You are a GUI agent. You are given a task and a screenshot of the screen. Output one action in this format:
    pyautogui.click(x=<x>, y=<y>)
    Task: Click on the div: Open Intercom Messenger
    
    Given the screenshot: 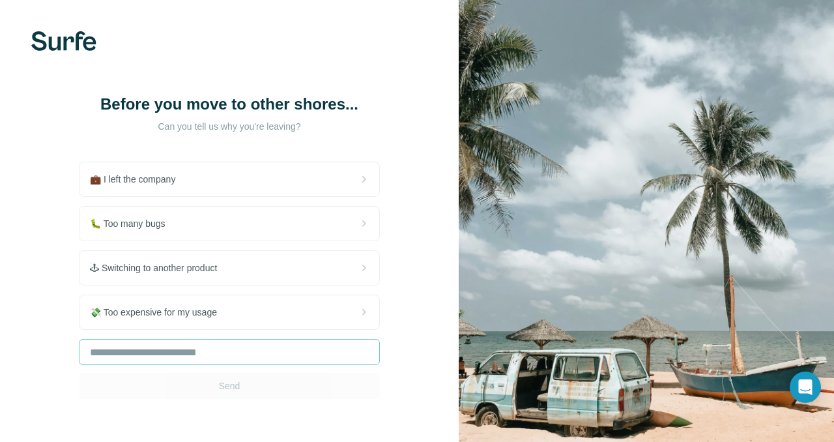 What is the action you would take?
    pyautogui.click(x=805, y=387)
    